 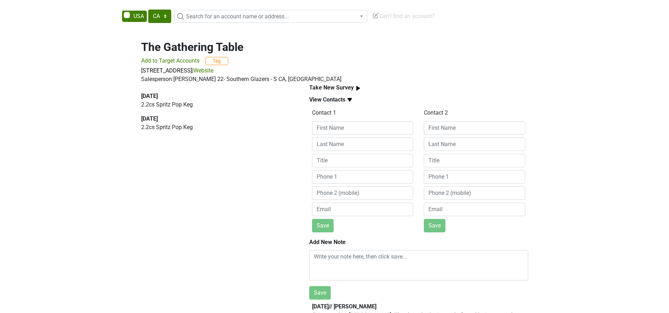 I want to click on img: arrow_down.svg, so click(x=350, y=100).